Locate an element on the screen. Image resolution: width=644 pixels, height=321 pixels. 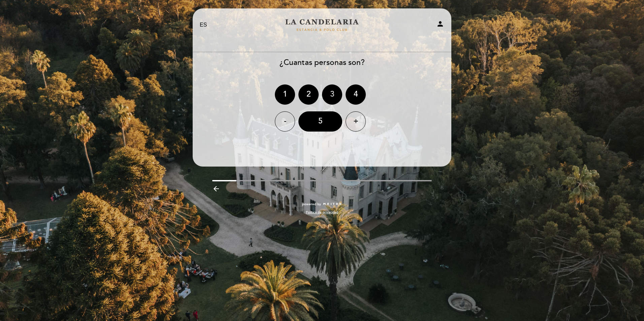
img: MEITRE is located at coordinates (332, 204).